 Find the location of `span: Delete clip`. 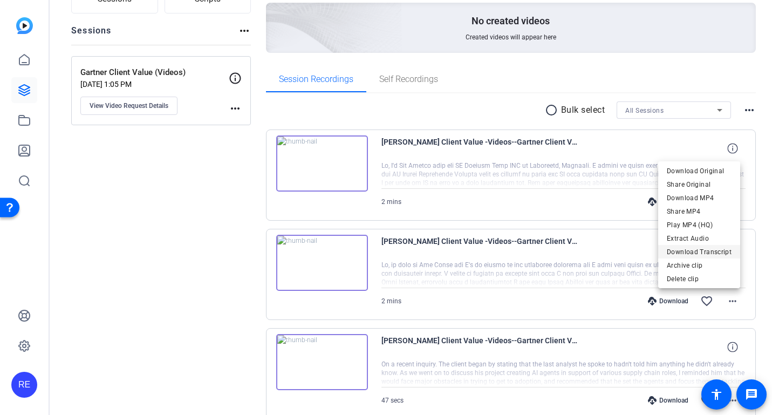

span: Delete clip is located at coordinates (699, 279).